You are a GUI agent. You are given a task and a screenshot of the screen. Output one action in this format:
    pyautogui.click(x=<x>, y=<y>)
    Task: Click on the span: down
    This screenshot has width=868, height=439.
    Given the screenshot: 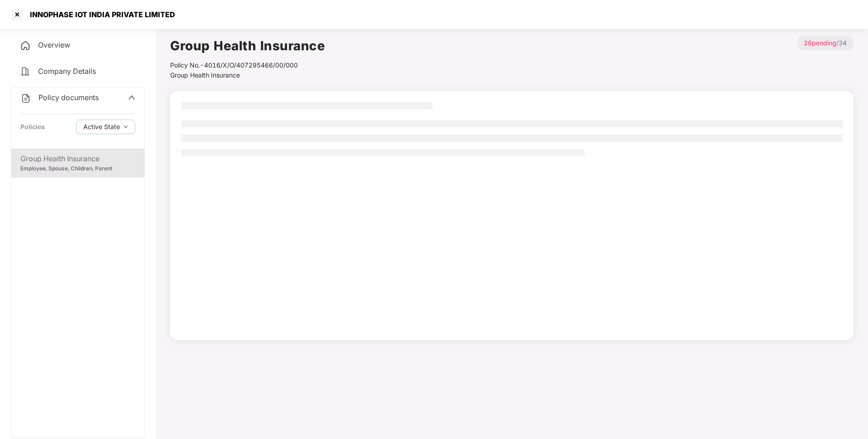 What is the action you would take?
    pyautogui.click(x=126, y=127)
    